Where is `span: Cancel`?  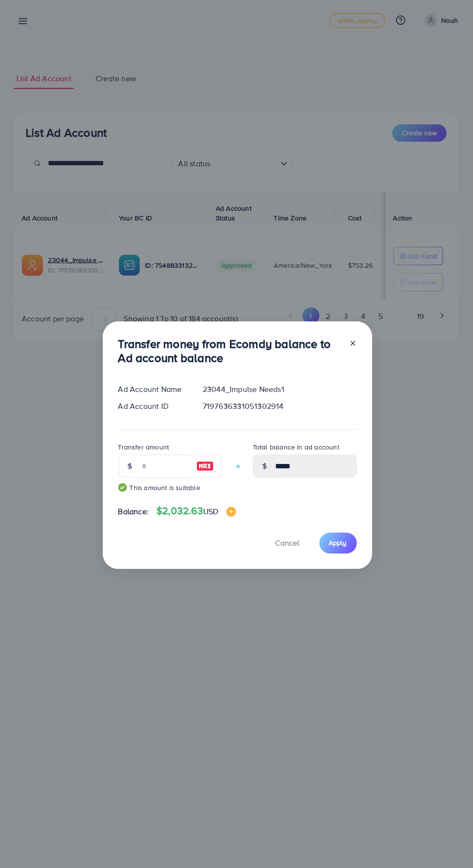 span: Cancel is located at coordinates (288, 544).